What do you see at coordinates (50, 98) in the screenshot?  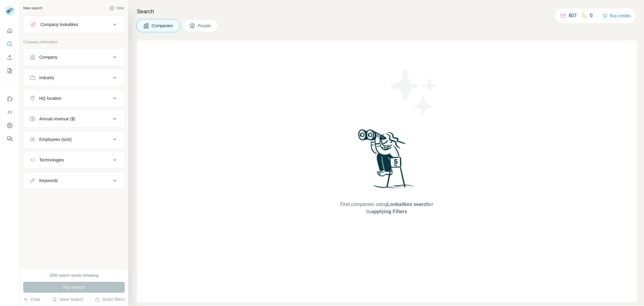 I see `div: HQ location` at bounding box center [50, 98].